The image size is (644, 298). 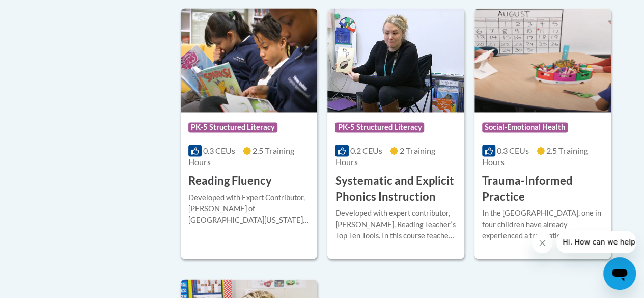 What do you see at coordinates (230, 180) in the screenshot?
I see `h3: Reading Fluency` at bounding box center [230, 180].